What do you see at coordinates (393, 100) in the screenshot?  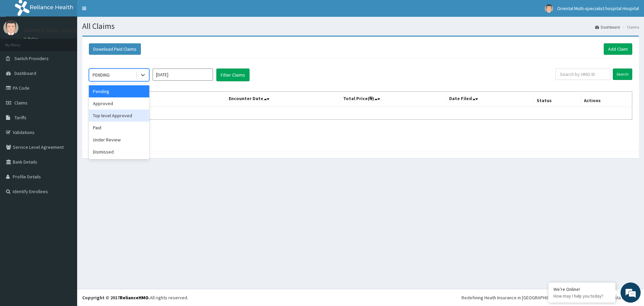 I see `th: Total Price(₦)` at bounding box center [393, 100].